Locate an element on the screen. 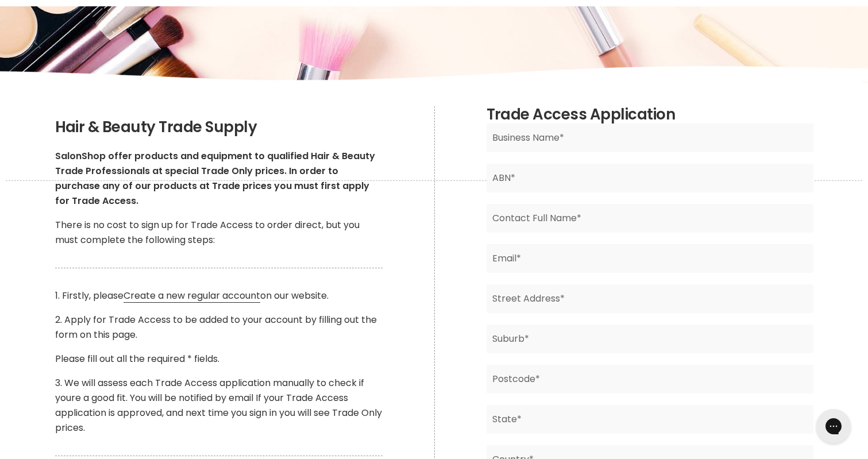 The image size is (868, 459). p: 1. Firstly, please on our website. is located at coordinates (219, 296).